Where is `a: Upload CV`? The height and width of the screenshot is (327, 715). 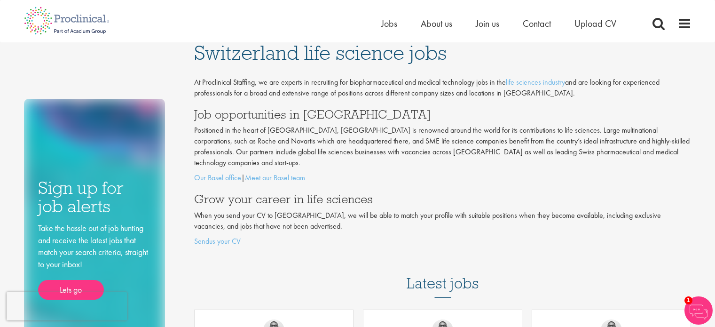
a: Upload CV is located at coordinates (595, 24).